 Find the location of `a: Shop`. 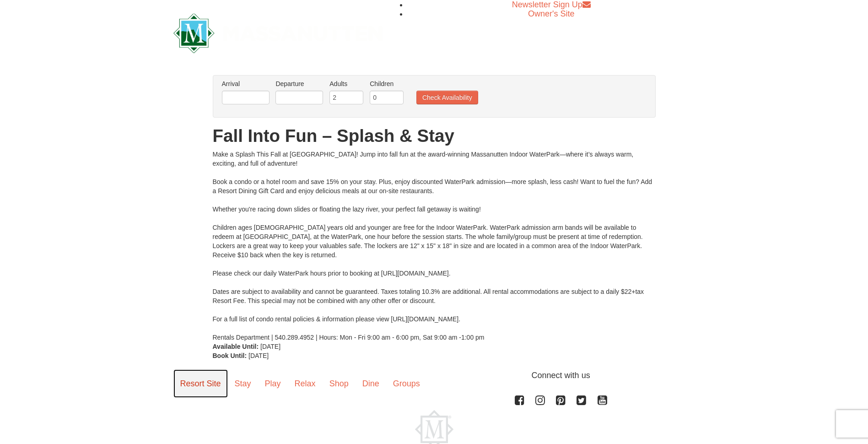

a: Shop is located at coordinates (339, 383).